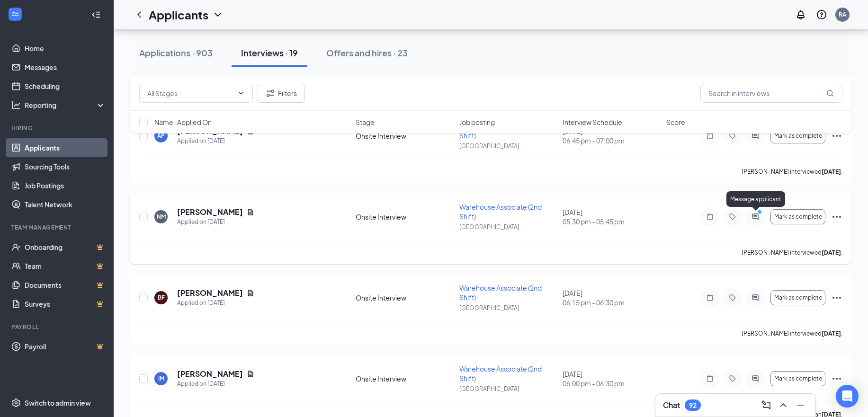  What do you see at coordinates (783, 405) in the screenshot?
I see `button: ChevronUp` at bounding box center [783, 405].